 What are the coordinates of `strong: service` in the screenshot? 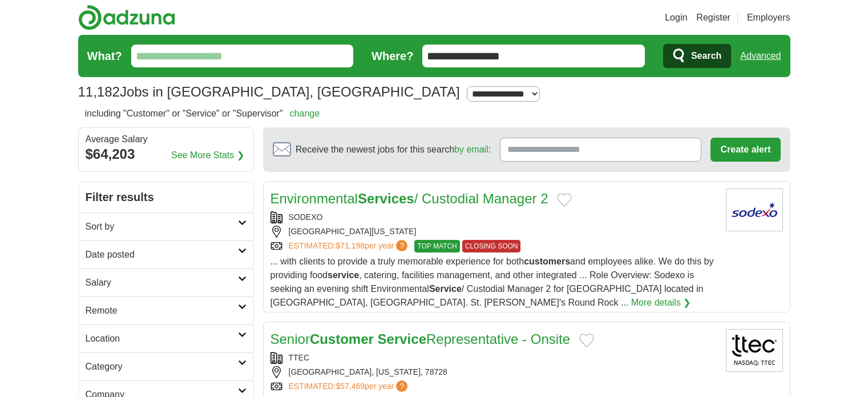 It's located at (343, 275).